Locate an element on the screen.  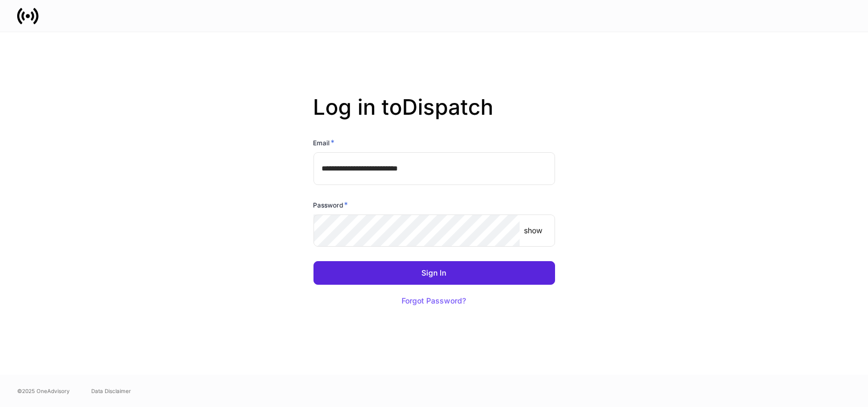
span: © 2025 OneAdvisory is located at coordinates (44, 391).